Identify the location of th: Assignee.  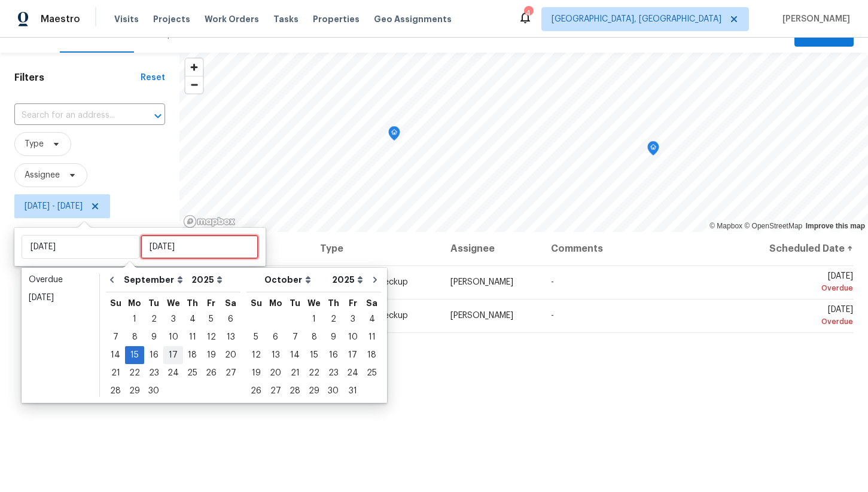
(490, 249).